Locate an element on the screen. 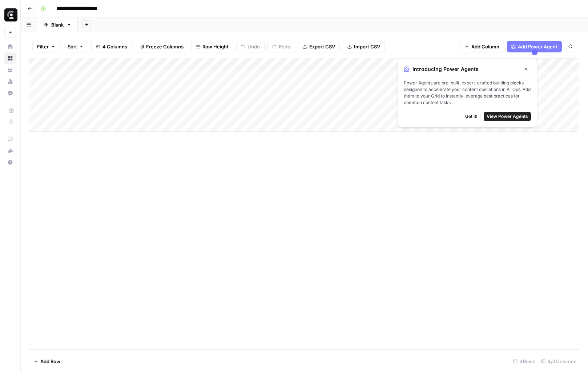  span: 4 Columns is located at coordinates (115, 47).